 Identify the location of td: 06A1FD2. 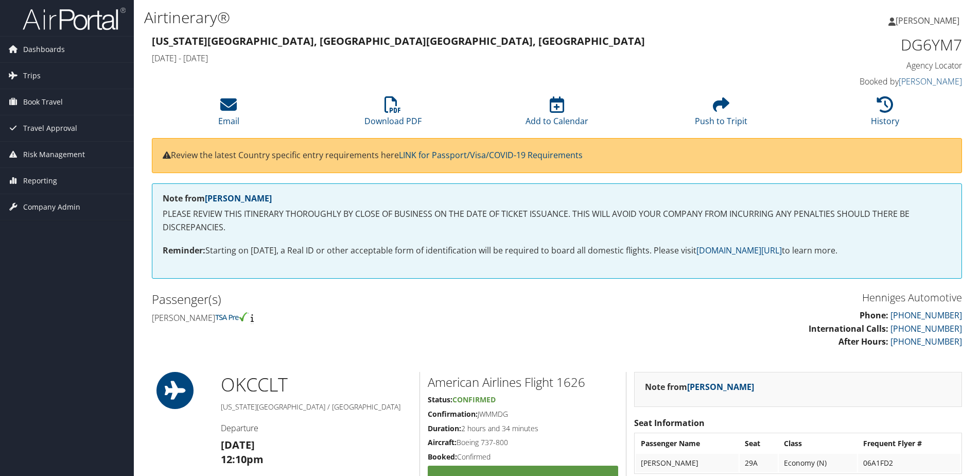
(909, 463).